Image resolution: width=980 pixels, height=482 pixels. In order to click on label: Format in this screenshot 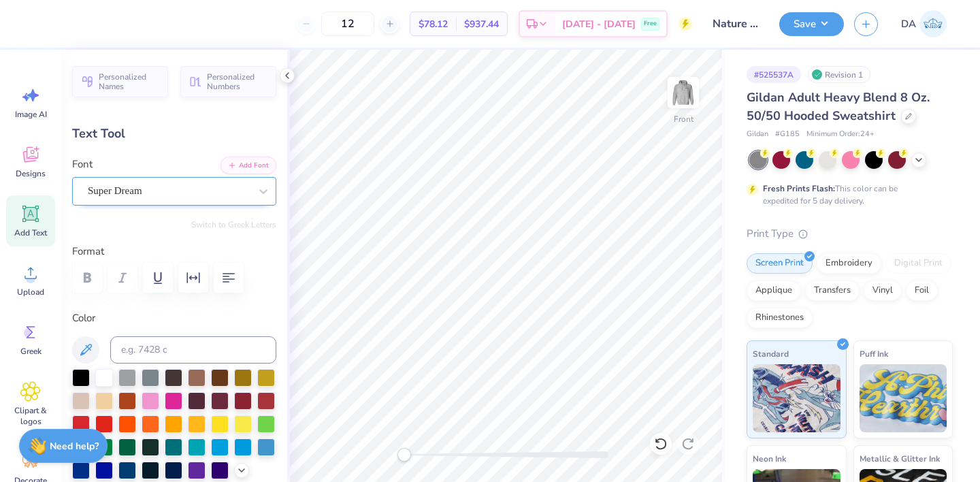, I will do `click(174, 251)`.